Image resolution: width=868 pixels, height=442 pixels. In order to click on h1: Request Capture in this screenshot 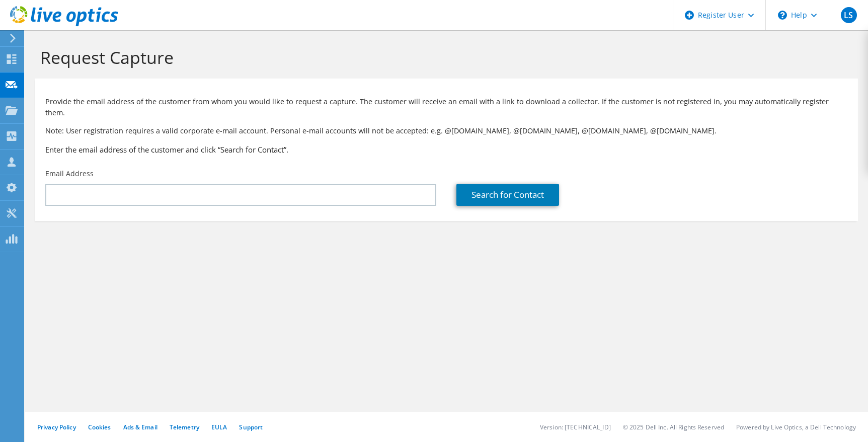, I will do `click(444, 58)`.